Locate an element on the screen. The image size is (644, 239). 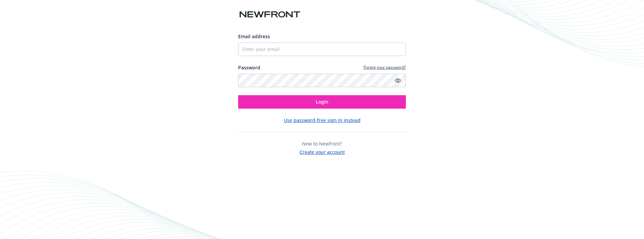
input: Enter your password is located at coordinates (322, 81).